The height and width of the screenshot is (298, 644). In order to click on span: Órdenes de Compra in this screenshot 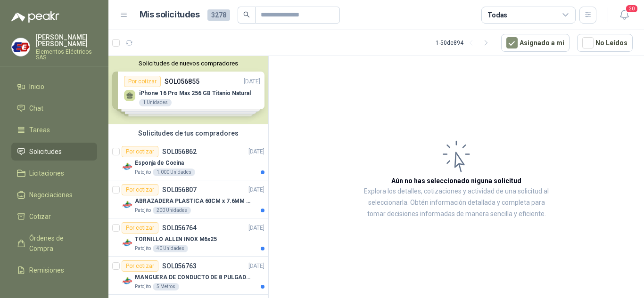, I will do `click(58, 244)`.